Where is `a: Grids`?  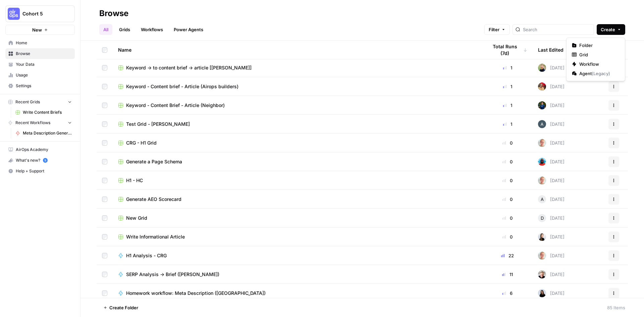
a: Grids is located at coordinates (125, 29).